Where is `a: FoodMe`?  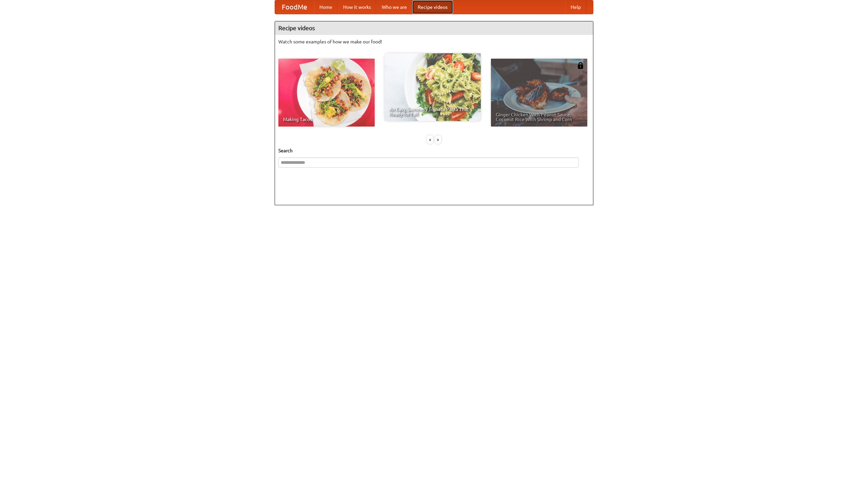
a: FoodMe is located at coordinates (294, 8).